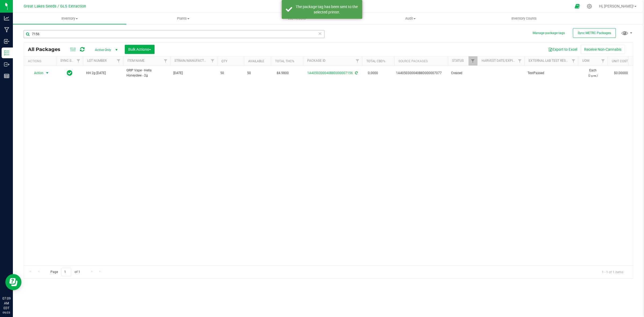  What do you see at coordinates (320, 34) in the screenshot?
I see `span: Clear` at bounding box center [320, 34].